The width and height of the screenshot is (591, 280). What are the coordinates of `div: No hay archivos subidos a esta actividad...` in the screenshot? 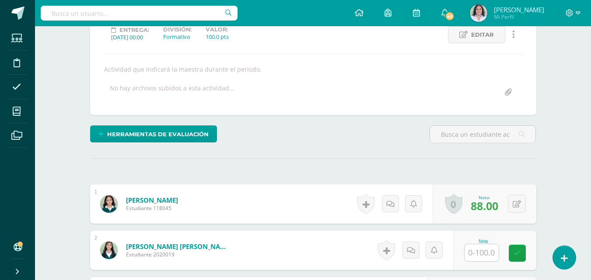 It's located at (172, 92).